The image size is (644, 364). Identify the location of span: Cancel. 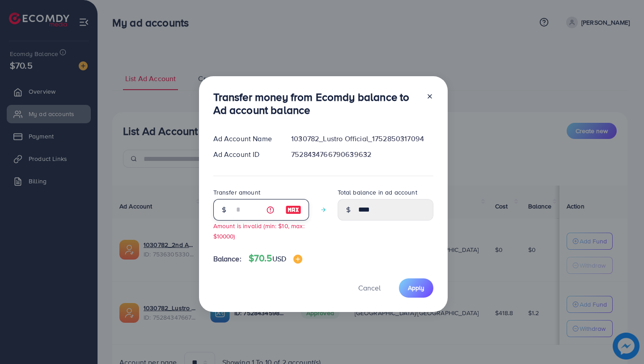
(369, 288).